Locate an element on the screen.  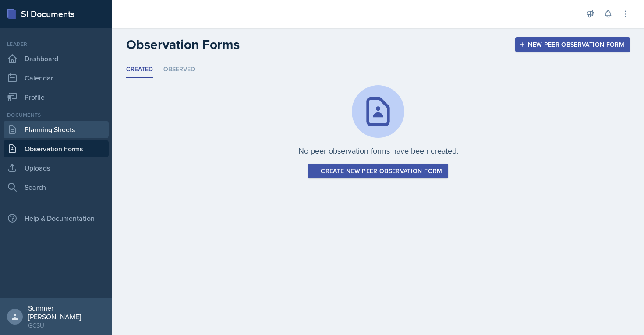
div: Documents is located at coordinates (56, 115).